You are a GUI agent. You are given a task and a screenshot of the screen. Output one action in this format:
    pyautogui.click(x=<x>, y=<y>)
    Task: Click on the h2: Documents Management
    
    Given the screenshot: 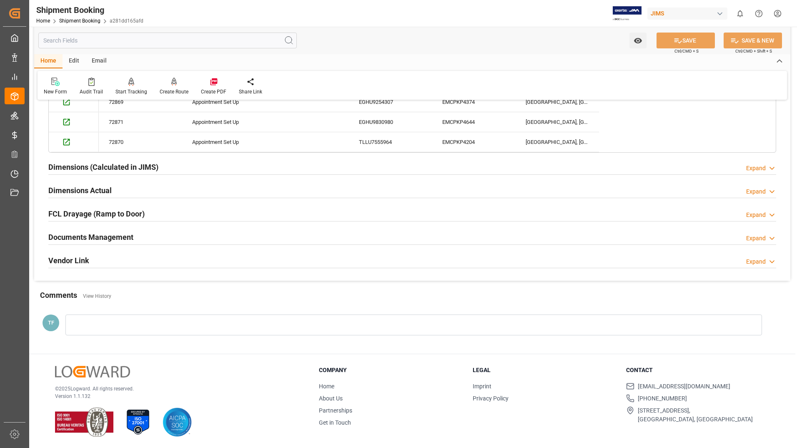 What is the action you would take?
    pyautogui.click(x=91, y=237)
    